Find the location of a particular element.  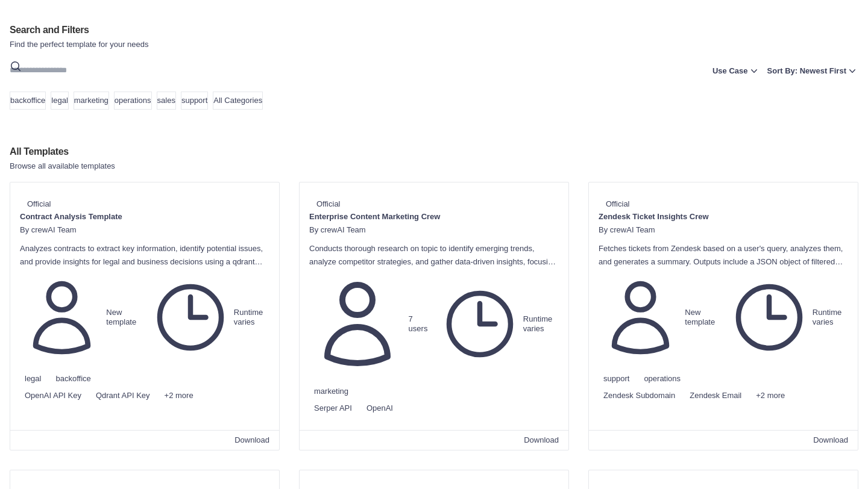

span: Serper API is located at coordinates (333, 408).